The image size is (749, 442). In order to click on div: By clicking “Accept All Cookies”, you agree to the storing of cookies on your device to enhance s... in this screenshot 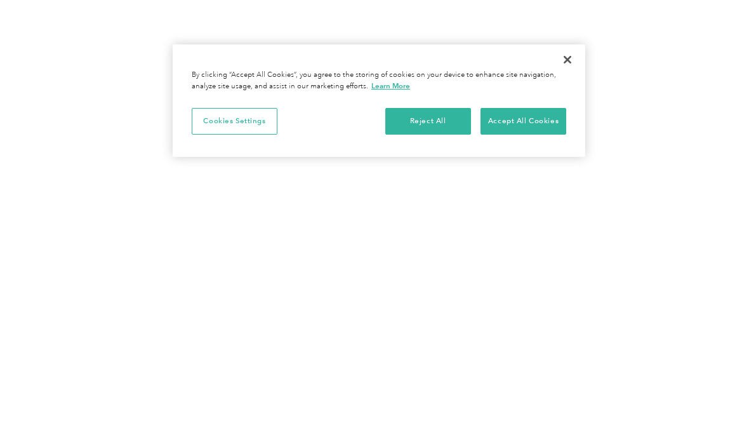, I will do `click(379, 81)`.